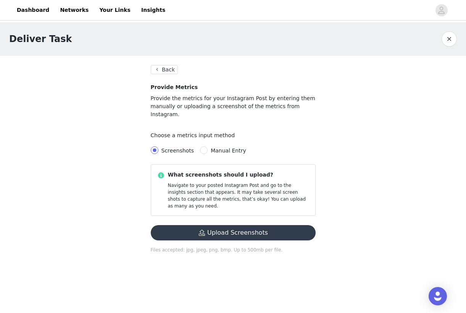  Describe the element at coordinates (233, 87) in the screenshot. I see `h4: Provide Metrics` at that location.